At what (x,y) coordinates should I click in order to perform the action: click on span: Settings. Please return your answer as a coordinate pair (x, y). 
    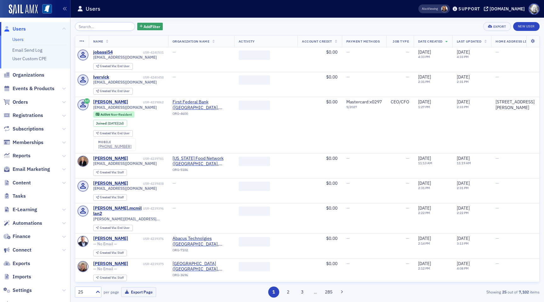
    Looking at the image, I should click on (22, 290).